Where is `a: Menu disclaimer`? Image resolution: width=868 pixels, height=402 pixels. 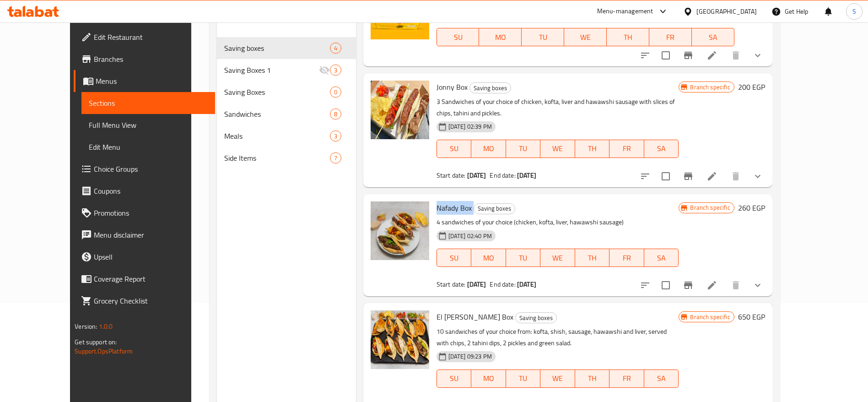
a: Menu disclaimer is located at coordinates (144, 235).